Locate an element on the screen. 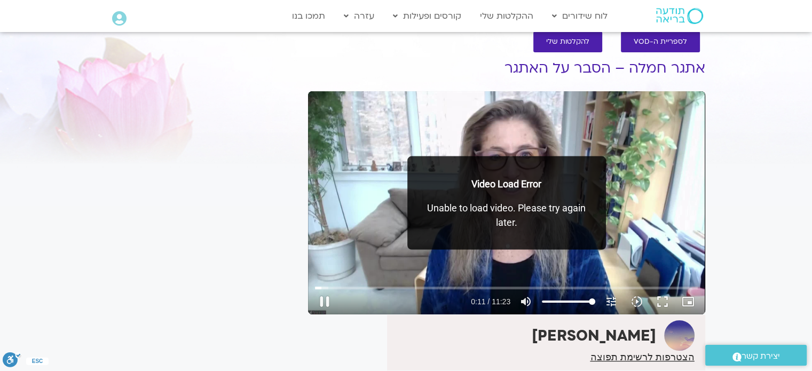  img: טארה בראך is located at coordinates (679, 335).